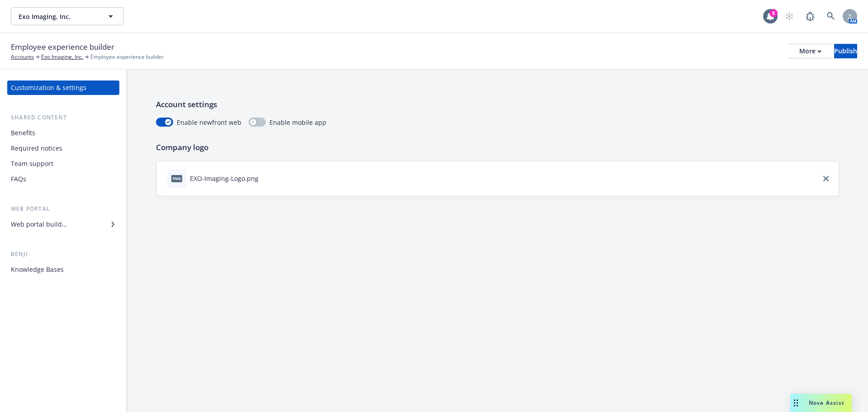 This screenshot has height=412, width=868. What do you see at coordinates (821, 403) in the screenshot?
I see `button: Nova Assist` at bounding box center [821, 403].